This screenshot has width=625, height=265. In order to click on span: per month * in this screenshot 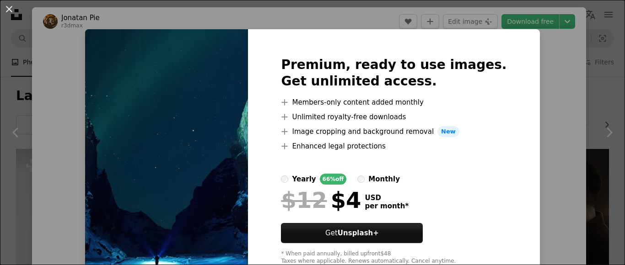, I will do `click(387, 206)`.